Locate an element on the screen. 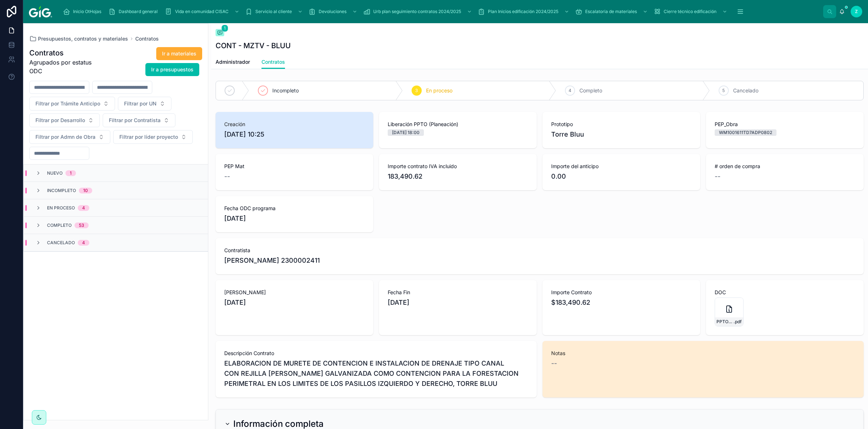  span: Ir a materiales is located at coordinates (179, 54).